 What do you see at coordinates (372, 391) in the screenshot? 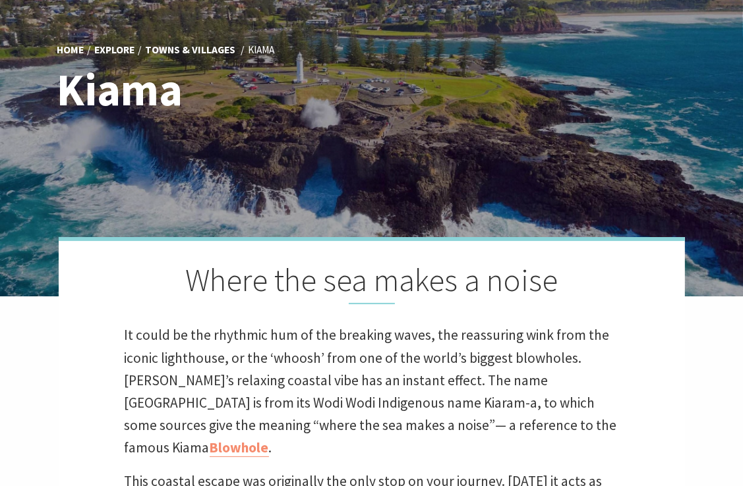
I see `p: It could be the rhythmic hum of the breaking waves, the reassuring wink from the iconic lighthous...` at bounding box center [372, 391].